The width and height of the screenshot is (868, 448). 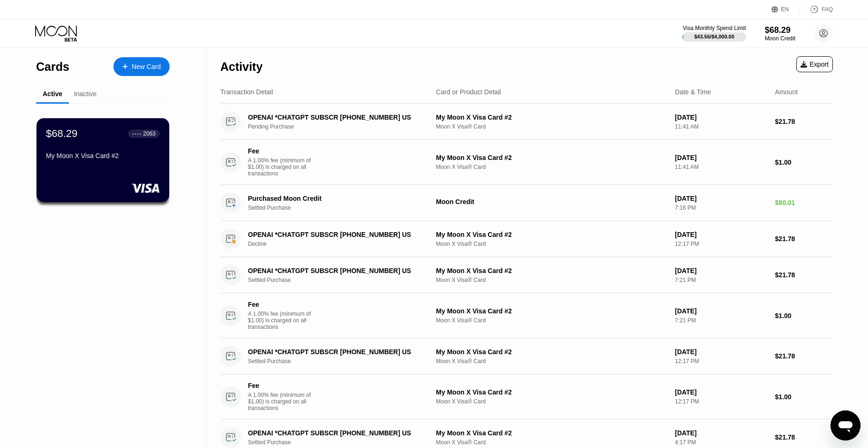 What do you see at coordinates (804, 202) in the screenshot?
I see `div: $80.01` at bounding box center [804, 202].